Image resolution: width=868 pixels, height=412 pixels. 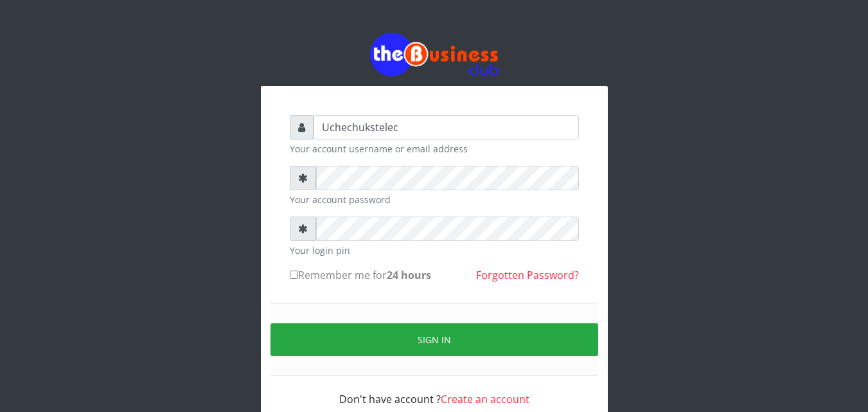 What do you see at coordinates (527, 276) in the screenshot?
I see `a: Forgotten Password?` at bounding box center [527, 276].